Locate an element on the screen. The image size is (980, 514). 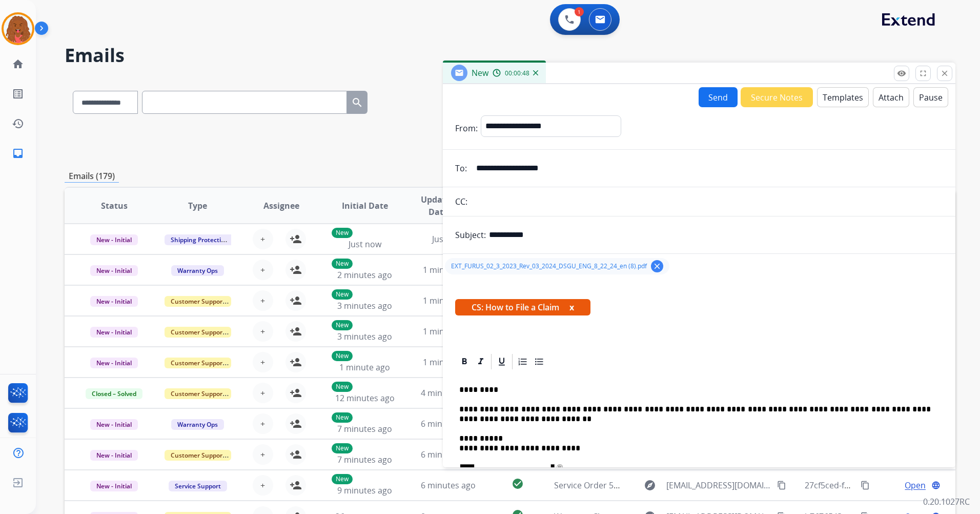
button: Secure Notes is located at coordinates (777, 97).